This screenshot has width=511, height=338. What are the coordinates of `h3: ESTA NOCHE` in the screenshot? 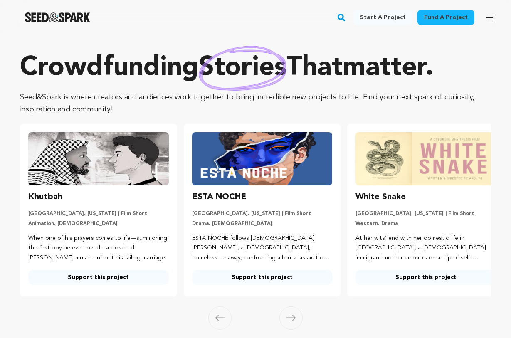 It's located at (219, 197).